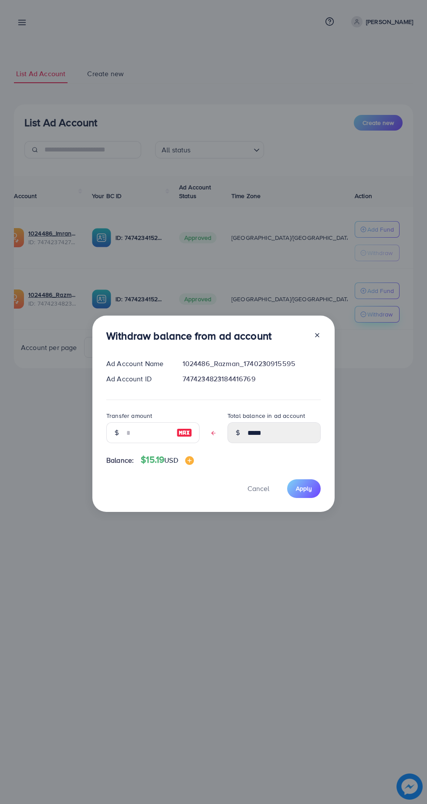  Describe the element at coordinates (303, 488) in the screenshot. I see `span: Apply` at that location.